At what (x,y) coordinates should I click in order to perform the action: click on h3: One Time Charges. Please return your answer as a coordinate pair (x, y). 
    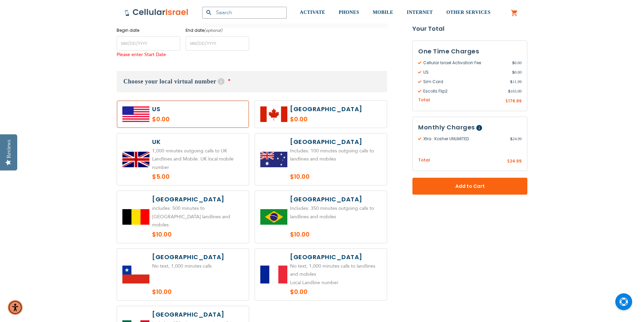
    Looking at the image, I should click on (470, 51).